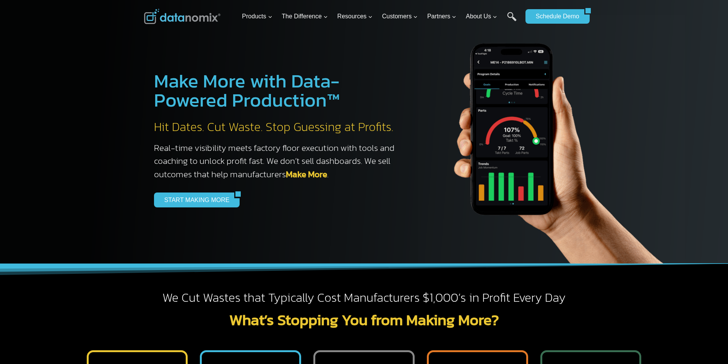 The image size is (728, 364). Describe the element at coordinates (307, 174) in the screenshot. I see `a: Make More` at that location.